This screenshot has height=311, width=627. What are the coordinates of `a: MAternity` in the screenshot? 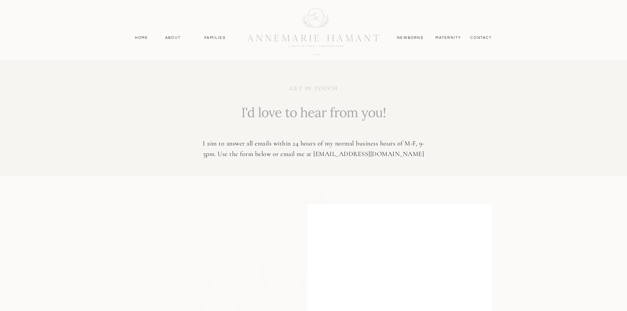 It's located at (448, 38).